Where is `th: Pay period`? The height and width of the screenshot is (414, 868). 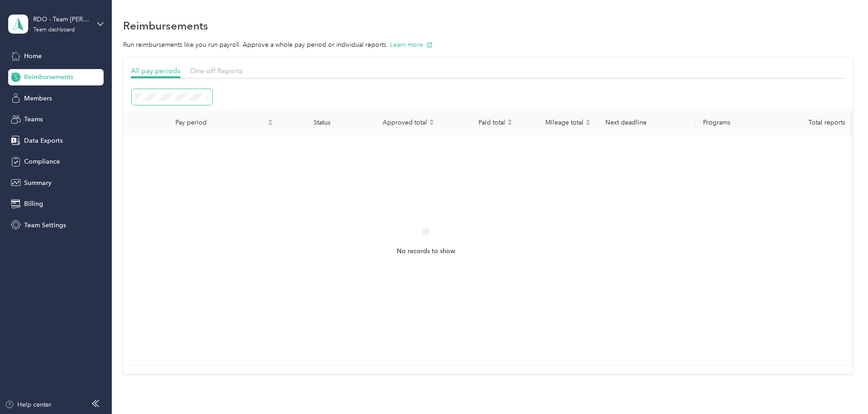 th: Pay period is located at coordinates (224, 122).